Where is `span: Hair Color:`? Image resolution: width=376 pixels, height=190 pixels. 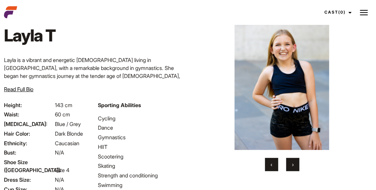 span: Hair Color: is located at coordinates (29, 133).